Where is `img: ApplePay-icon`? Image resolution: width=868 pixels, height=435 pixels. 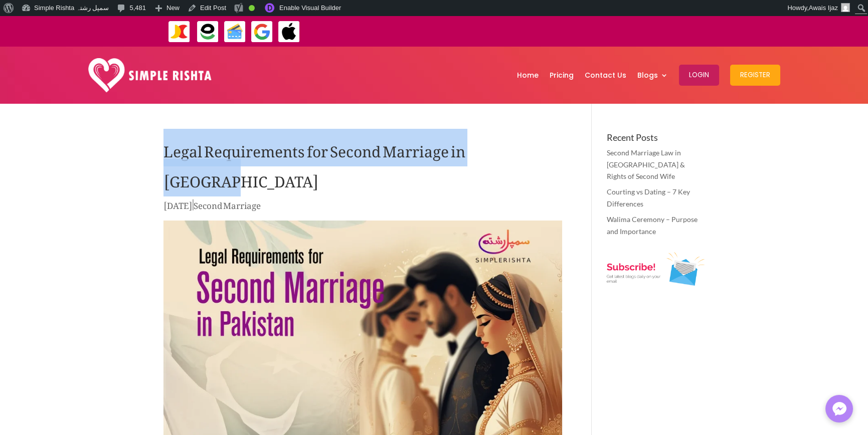 img: ApplePay-icon is located at coordinates (288, 31).